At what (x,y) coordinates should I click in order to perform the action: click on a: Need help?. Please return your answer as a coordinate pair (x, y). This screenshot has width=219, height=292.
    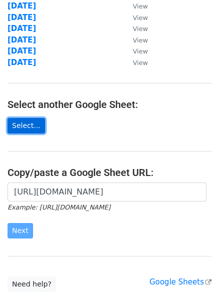
    Looking at the image, I should click on (32, 284).